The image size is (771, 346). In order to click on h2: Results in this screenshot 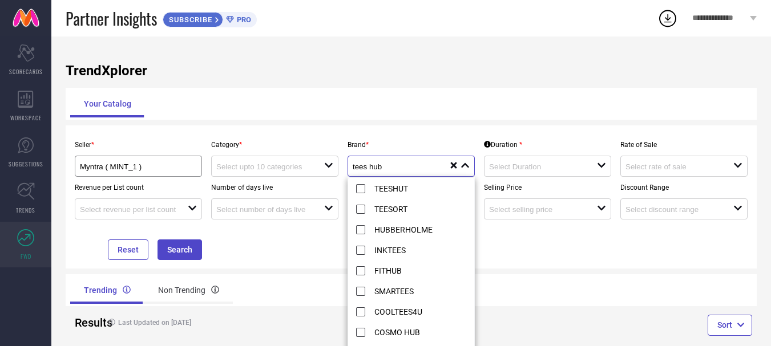, I will do `click(84, 323)`.